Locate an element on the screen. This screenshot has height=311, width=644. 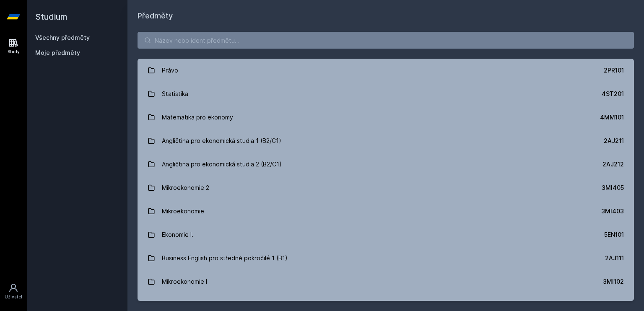
div: Právo is located at coordinates (170, 70).